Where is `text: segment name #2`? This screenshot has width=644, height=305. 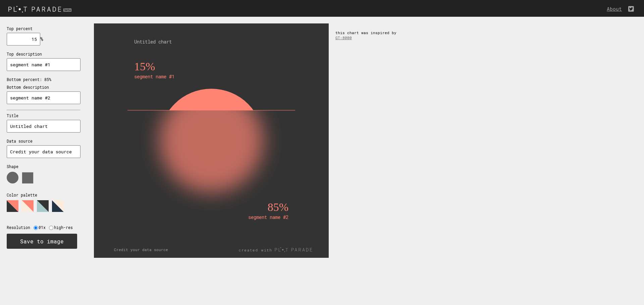 text: segment name #2 is located at coordinates (269, 217).